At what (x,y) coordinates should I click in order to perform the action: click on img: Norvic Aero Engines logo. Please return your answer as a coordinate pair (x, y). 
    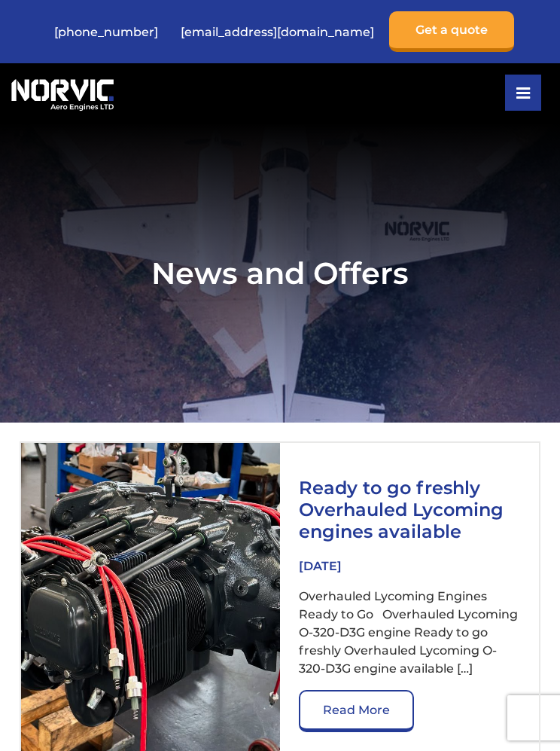
    Looking at the image, I should click on (63, 92).